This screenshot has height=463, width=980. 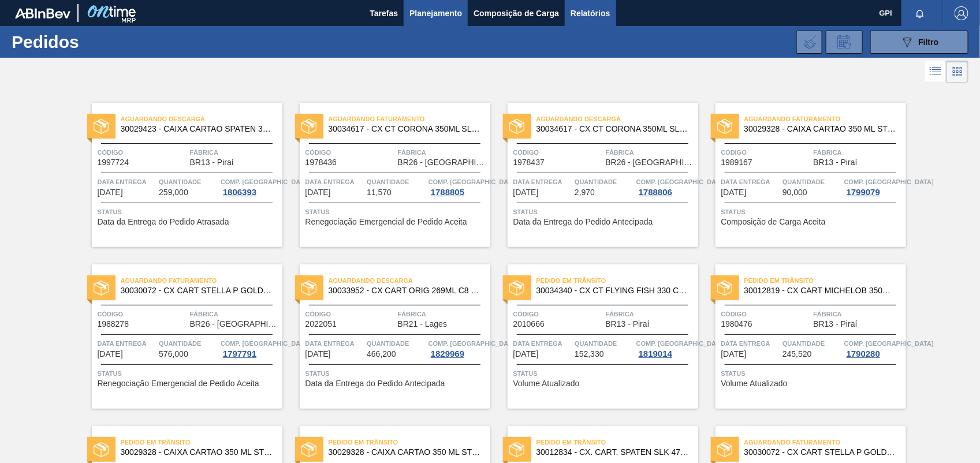 I want to click on span: 30029423 - CAIXA CARTAO SPATEN 330 C6 429, so click(x=197, y=129).